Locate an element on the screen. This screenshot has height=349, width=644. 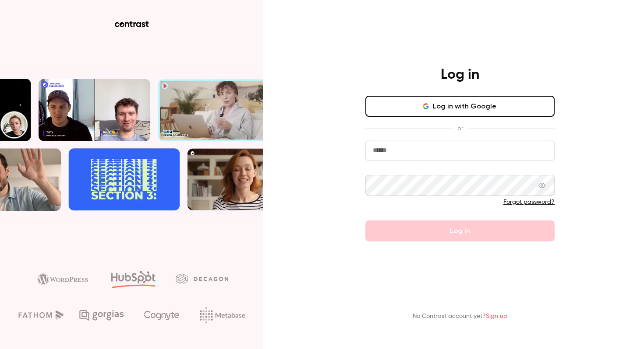
h4: Log in is located at coordinates (460, 75).